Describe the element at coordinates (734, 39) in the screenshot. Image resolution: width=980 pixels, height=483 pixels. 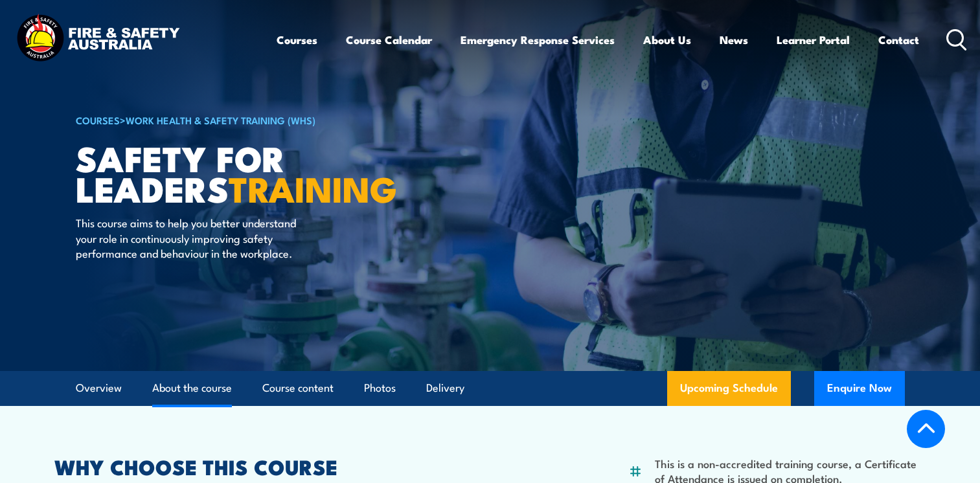
I see `a: News` at that location.